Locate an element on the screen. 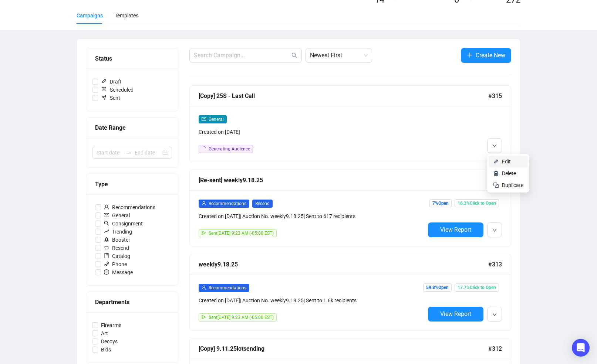  span: #315 is located at coordinates (495, 96).